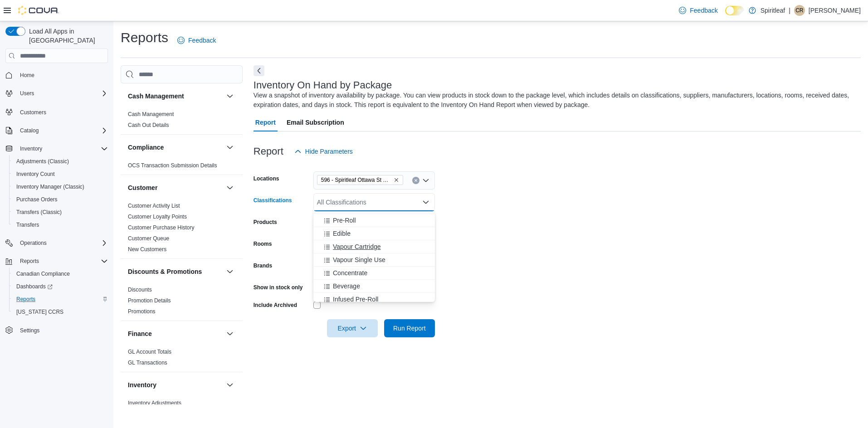  I want to click on span: New Customers, so click(147, 249).